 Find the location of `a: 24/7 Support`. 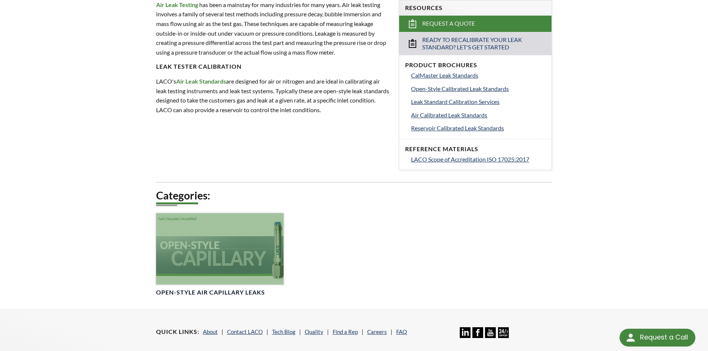

a: 24/7 Support is located at coordinates (503, 336).